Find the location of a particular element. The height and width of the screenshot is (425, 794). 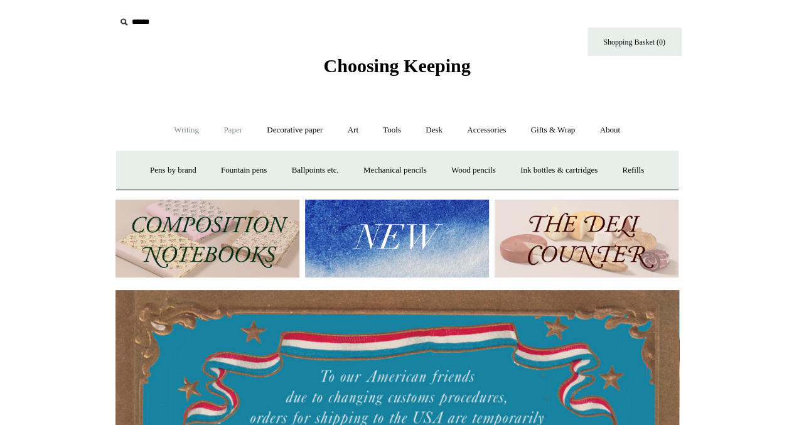

a: Gifts & Wrap is located at coordinates (552, 130).